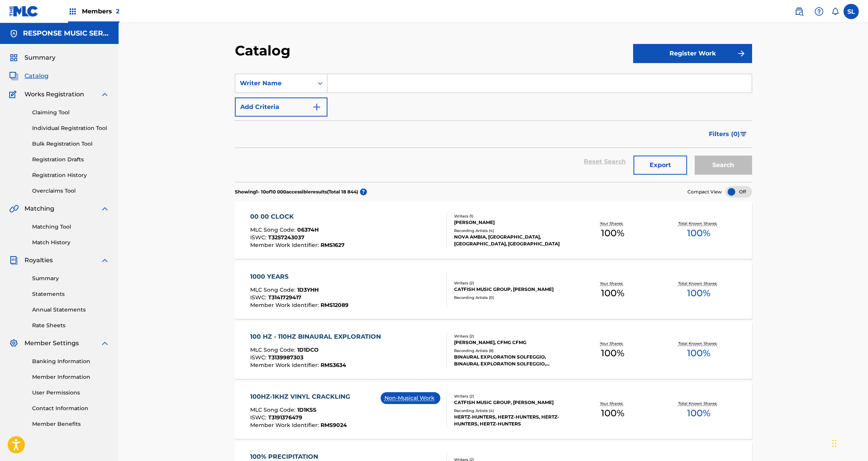 The width and height of the screenshot is (868, 461). Describe the element at coordinates (728, 134) in the screenshot. I see `button: Filters (0)` at that location.